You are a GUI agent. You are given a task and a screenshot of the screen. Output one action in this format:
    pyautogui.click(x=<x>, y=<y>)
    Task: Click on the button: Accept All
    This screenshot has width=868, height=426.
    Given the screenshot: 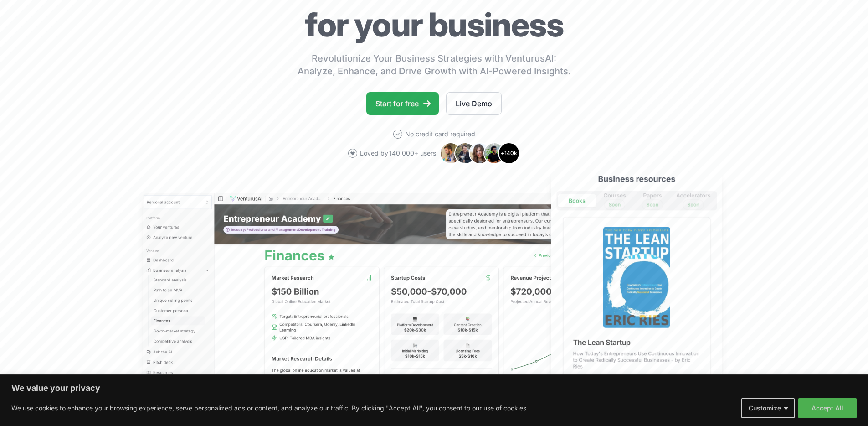 What is the action you would take?
    pyautogui.click(x=827, y=408)
    